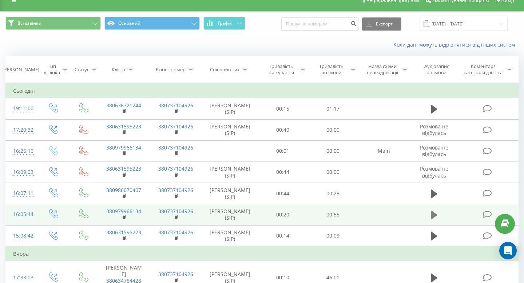 The image size is (524, 283). Describe the element at coordinates (224, 23) in the screenshot. I see `button: Графік` at that location.